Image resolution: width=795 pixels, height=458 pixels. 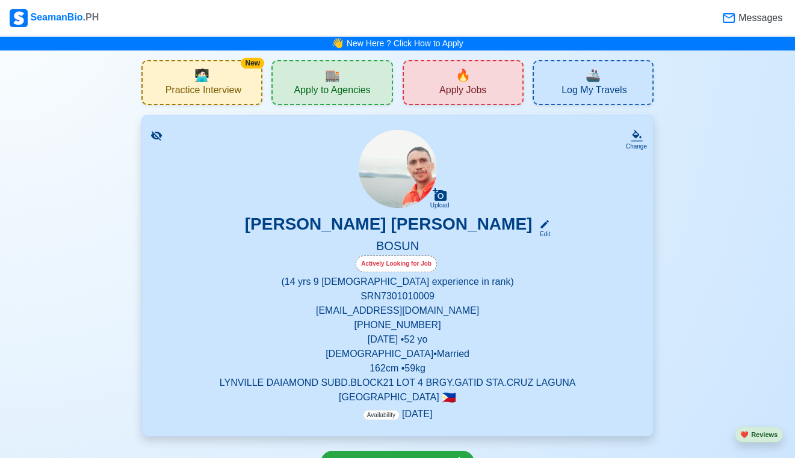 I want to click on div: Actively Looking for Job, so click(x=396, y=264).